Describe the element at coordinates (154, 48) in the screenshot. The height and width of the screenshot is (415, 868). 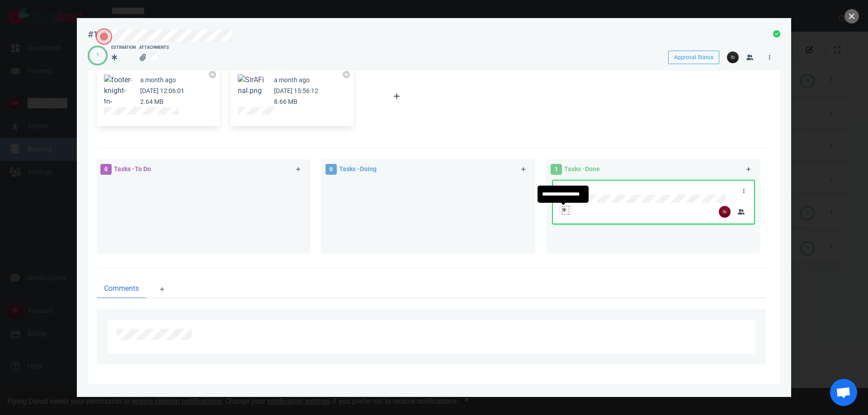
I see `div: Attachments` at that location.